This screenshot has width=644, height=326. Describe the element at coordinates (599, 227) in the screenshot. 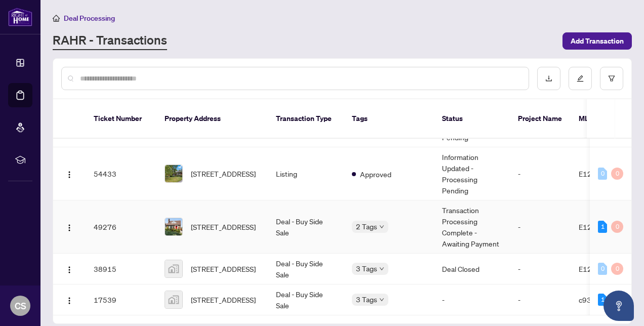

I see `span: E12329510` at that location.